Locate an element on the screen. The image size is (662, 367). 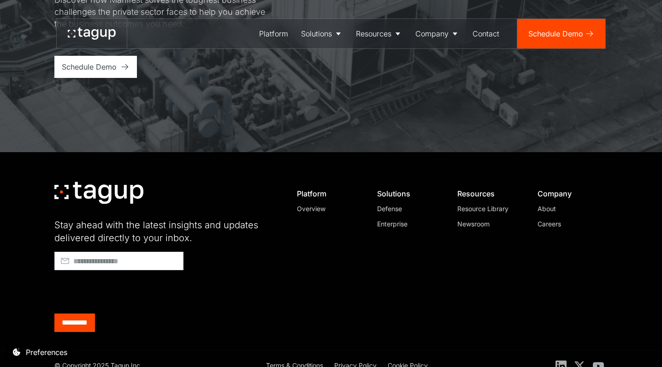
a: Resources is located at coordinates (379, 34).